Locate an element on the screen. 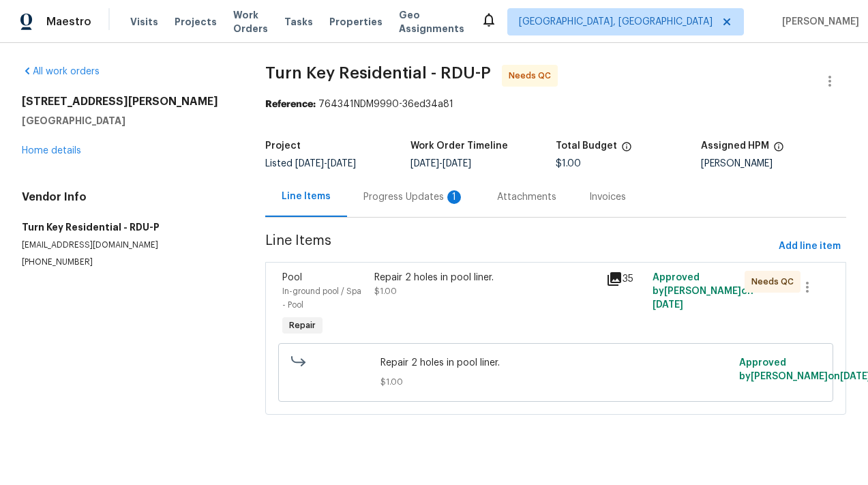  span: The total cost of line items that have been proposed by Opendoor. This sum includes line items th... is located at coordinates (627, 150).